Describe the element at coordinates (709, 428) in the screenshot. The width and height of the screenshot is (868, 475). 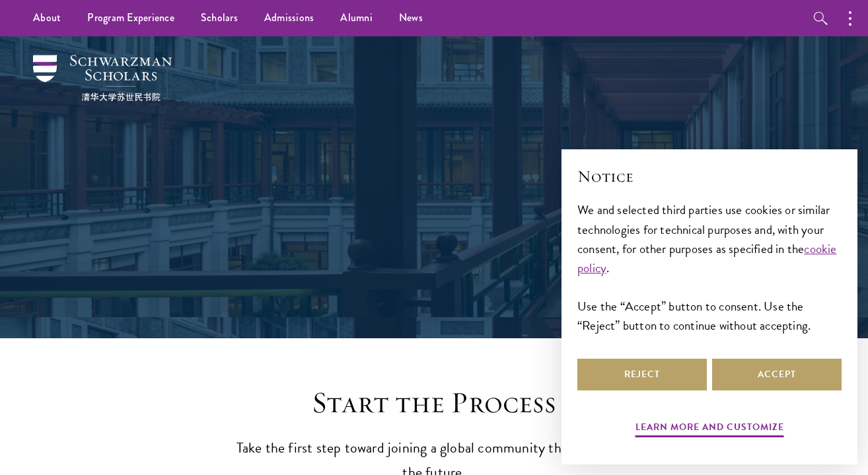
I see `button: Learn more and customize` at that location.